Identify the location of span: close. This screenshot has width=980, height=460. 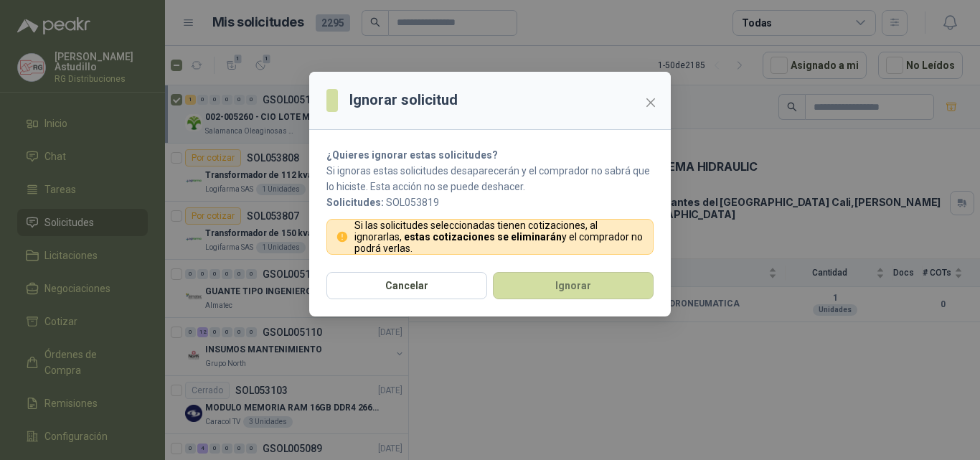
(651, 103).